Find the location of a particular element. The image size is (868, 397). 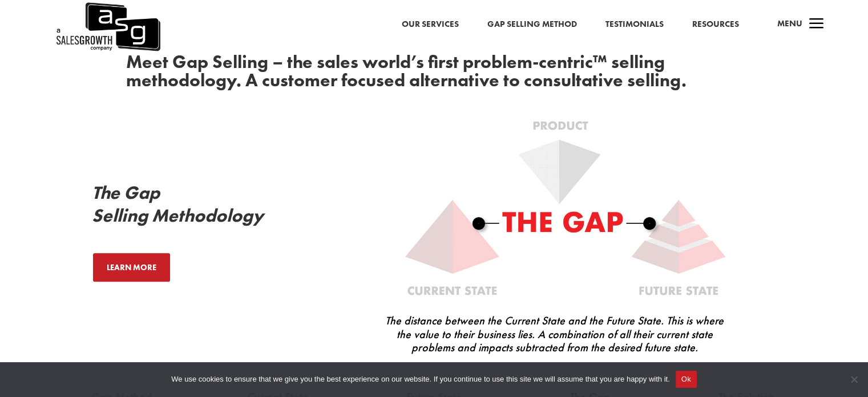

h2: Meet Gap Selling – the sales world’s first problem-centric™ selling methodology. A customer focus... is located at coordinates (434, 74).